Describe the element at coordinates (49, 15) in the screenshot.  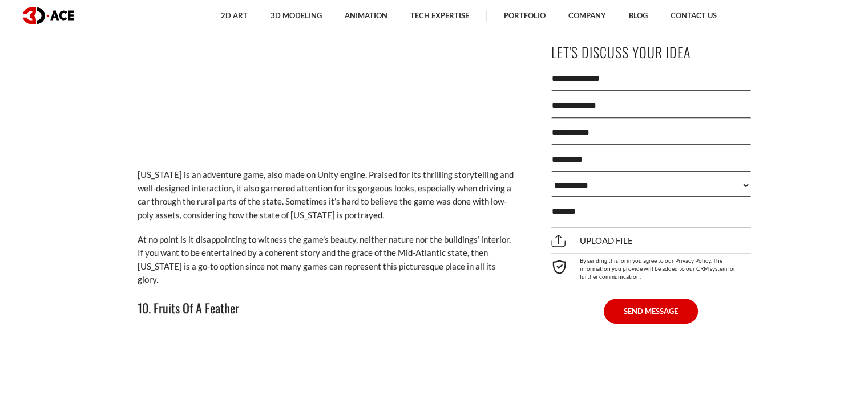
I see `img: logo dark` at that location.